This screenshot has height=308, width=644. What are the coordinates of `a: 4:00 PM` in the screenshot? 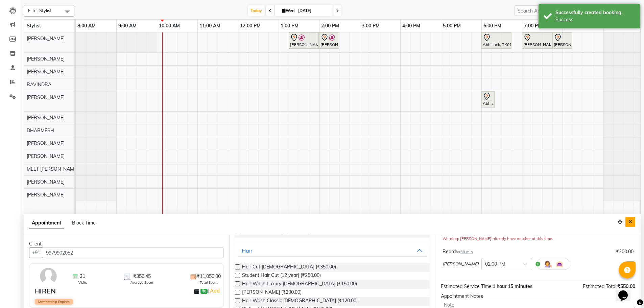 It's located at (411, 26).